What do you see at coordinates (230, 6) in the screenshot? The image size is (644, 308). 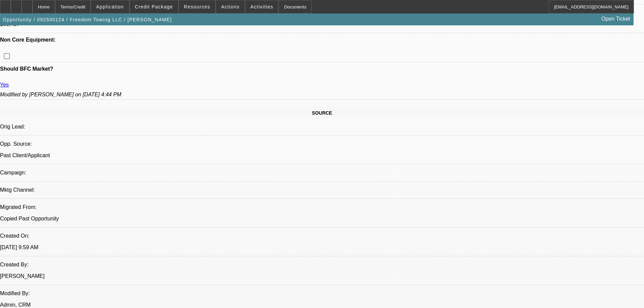 I see `button: Actions` at bounding box center [230, 6].